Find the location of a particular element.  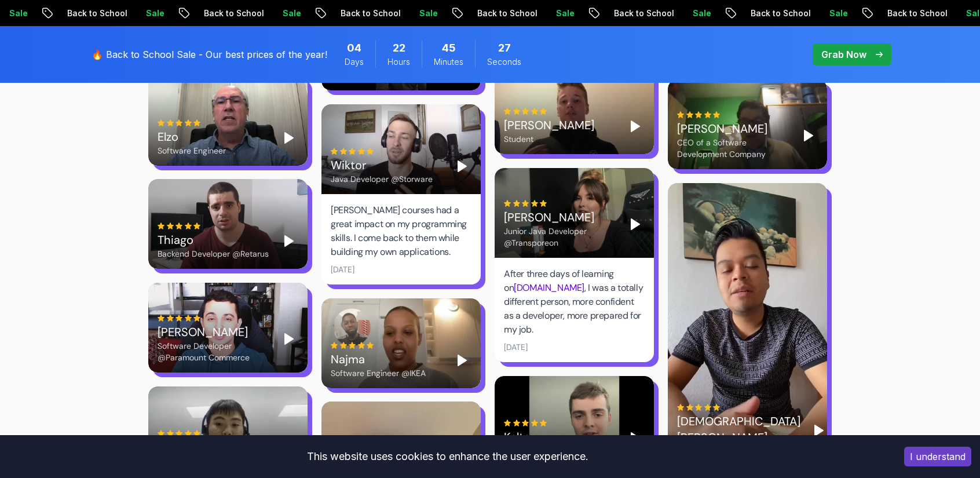

div: Software Engineer @IKEA is located at coordinates (378, 373).